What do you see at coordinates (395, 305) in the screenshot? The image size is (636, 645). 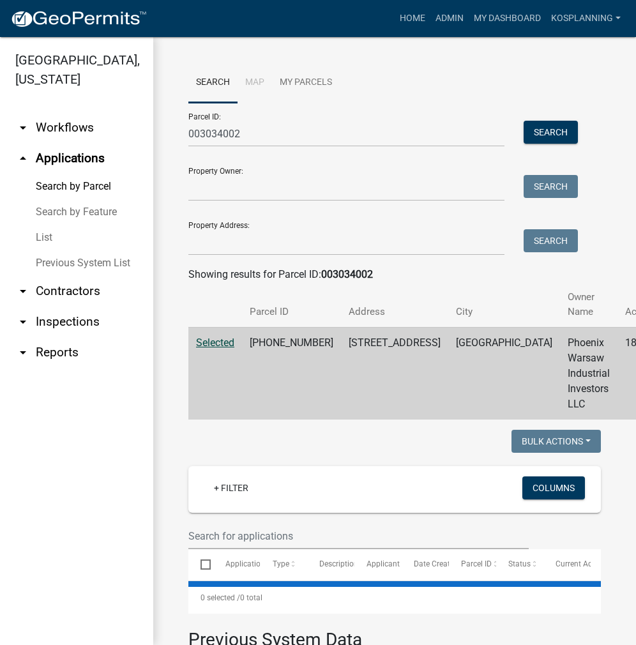 I see `th: Address` at bounding box center [395, 305].